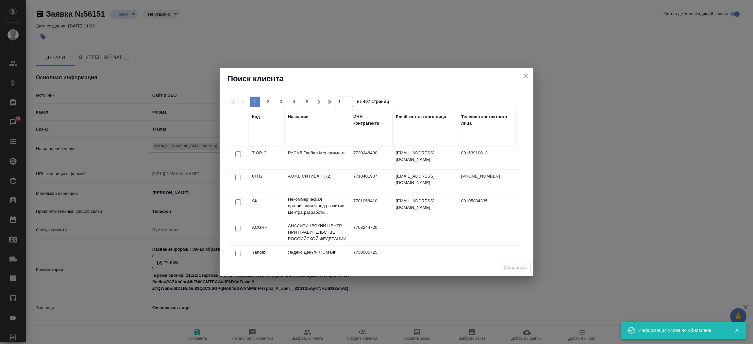  Describe the element at coordinates (268, 102) in the screenshot. I see `button: 2` at that location.